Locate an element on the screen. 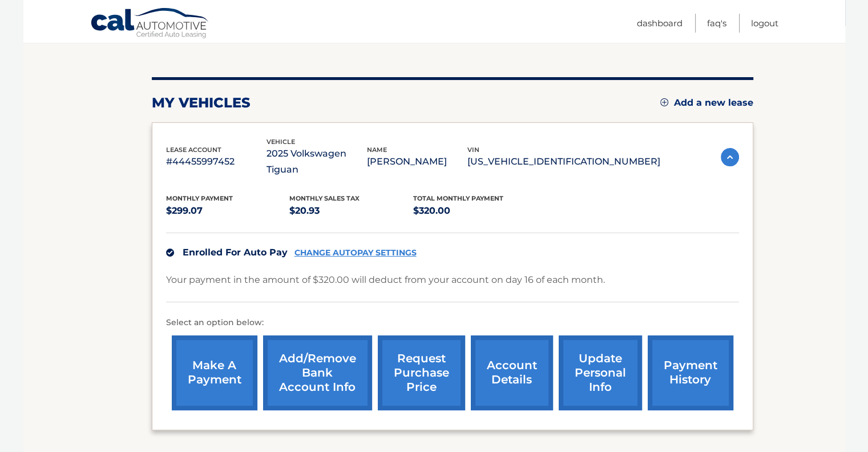 Image resolution: width=868 pixels, height=452 pixels. a: make a payment is located at coordinates (214, 372).